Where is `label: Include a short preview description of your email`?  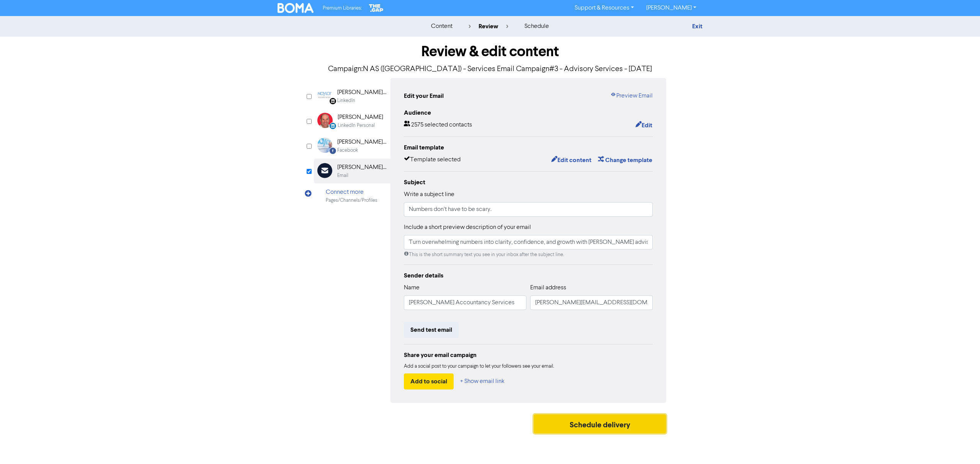
label: Include a short preview description of your email is located at coordinates (467, 227).